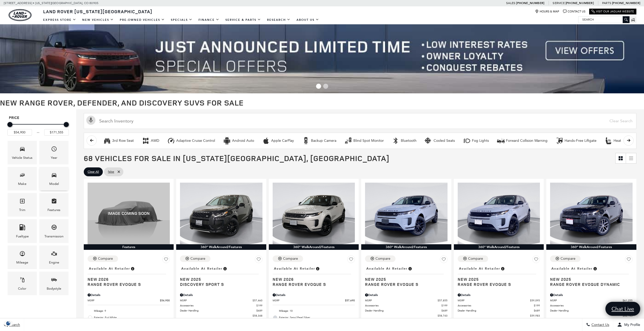 The image size is (644, 331). I want to click on button: Forward Collision WarningForward Collision Warning, so click(522, 141).